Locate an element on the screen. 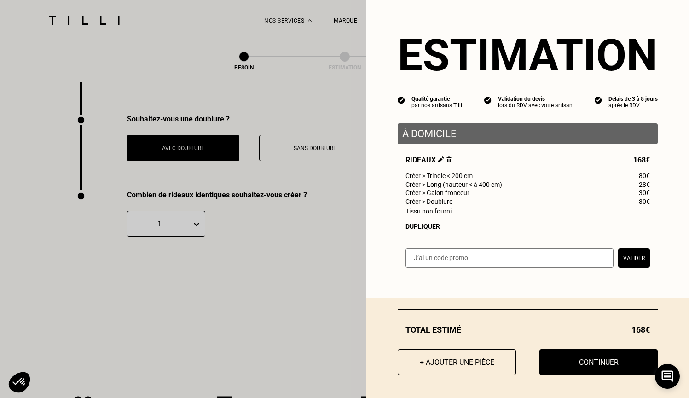 This screenshot has width=689, height=398. div: Délais de 3 à 5 jours is located at coordinates (633, 99).